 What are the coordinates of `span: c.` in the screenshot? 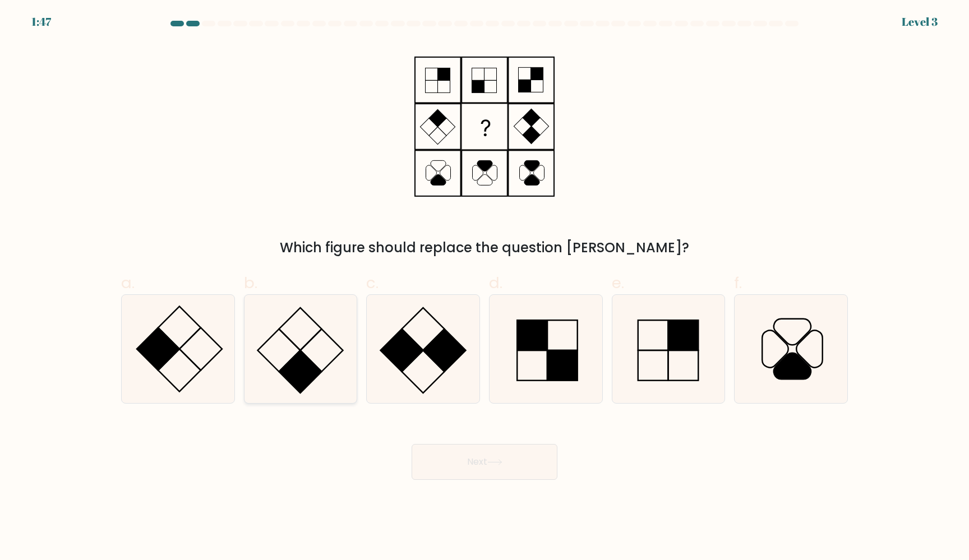 It's located at (372, 282).